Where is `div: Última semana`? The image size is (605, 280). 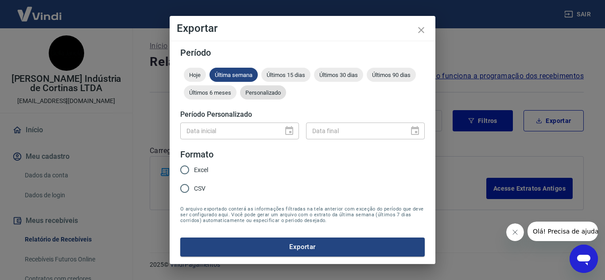
div: Última semana is located at coordinates (233, 75).